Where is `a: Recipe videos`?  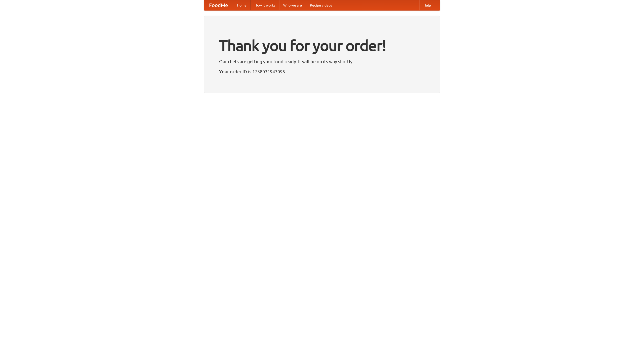 a: Recipe videos is located at coordinates (321, 5).